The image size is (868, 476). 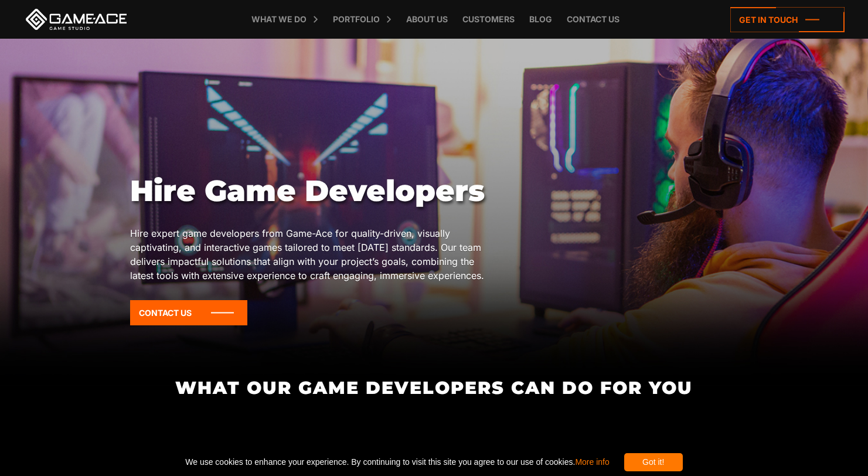 I want to click on a: Get in touch, so click(x=787, y=20).